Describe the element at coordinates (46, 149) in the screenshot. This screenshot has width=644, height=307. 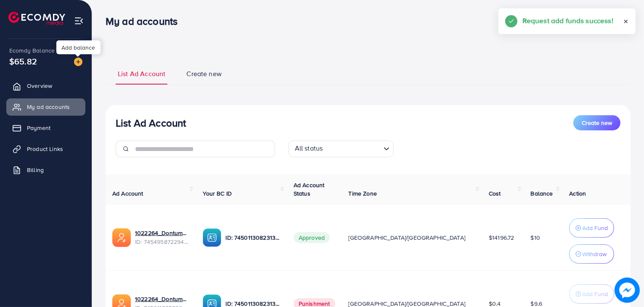
I see `a: Product Links` at that location.